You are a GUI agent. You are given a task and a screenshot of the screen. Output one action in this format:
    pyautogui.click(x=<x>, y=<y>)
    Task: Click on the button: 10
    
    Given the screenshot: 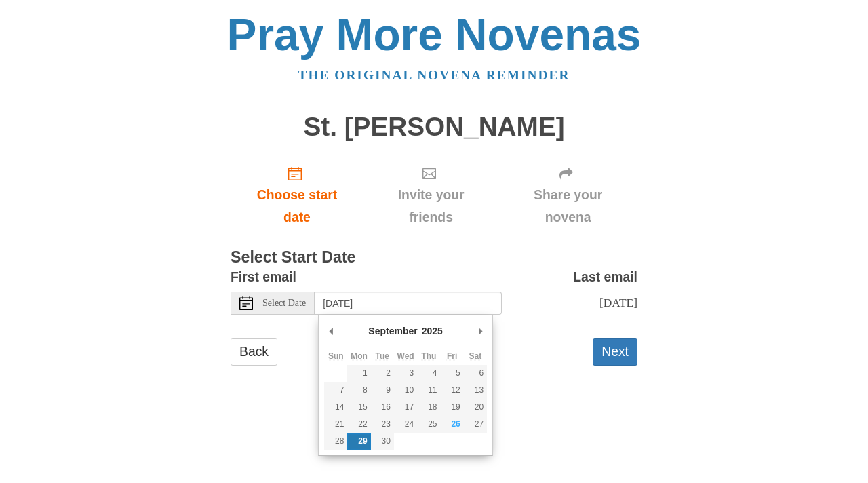 What is the action you would take?
    pyautogui.click(x=405, y=390)
    